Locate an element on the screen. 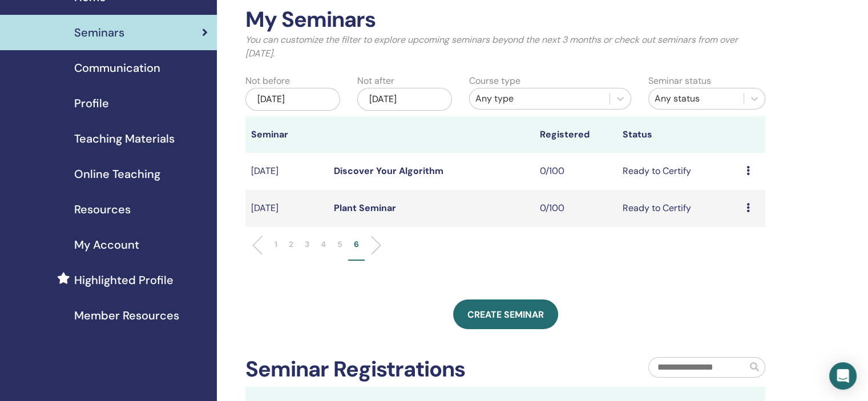 The width and height of the screenshot is (868, 401). a: Discover Your Algorithm is located at coordinates (389, 171).